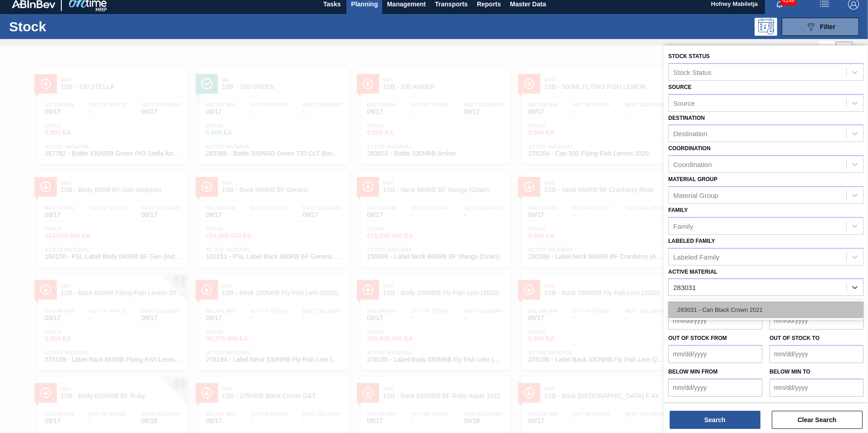  What do you see at coordinates (692, 72) in the screenshot?
I see `div: Stock Status` at bounding box center [692, 72].